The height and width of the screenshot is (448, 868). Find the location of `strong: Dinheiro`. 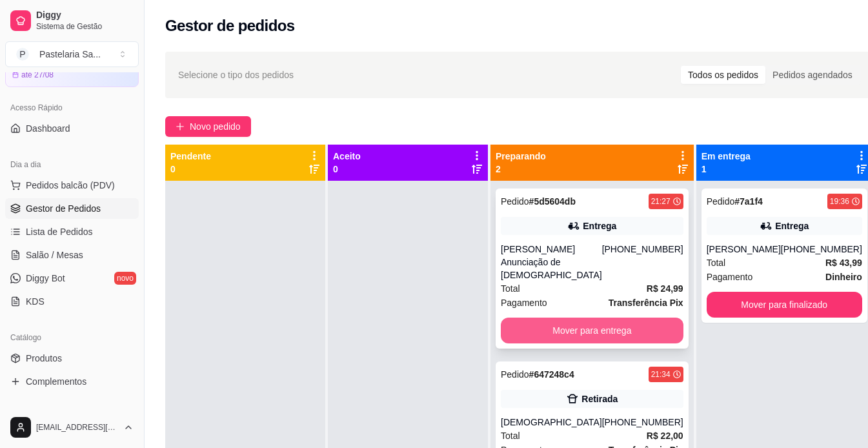

strong: Dinheiro is located at coordinates (844, 276).